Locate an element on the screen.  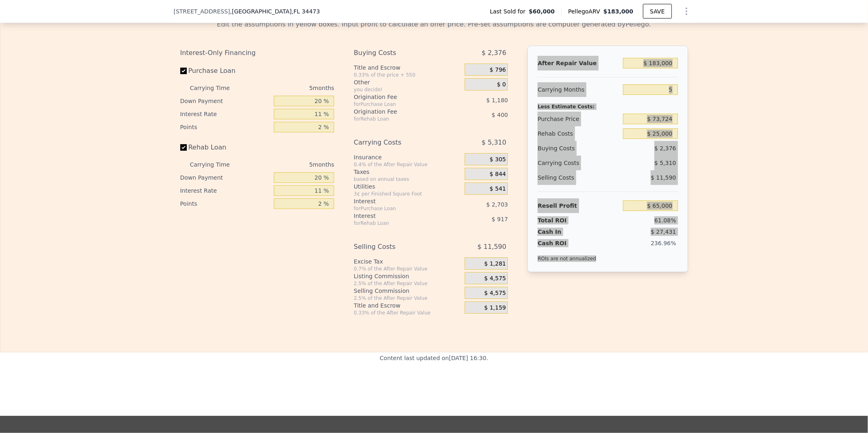
span: $60,000 is located at coordinates (542, 11).